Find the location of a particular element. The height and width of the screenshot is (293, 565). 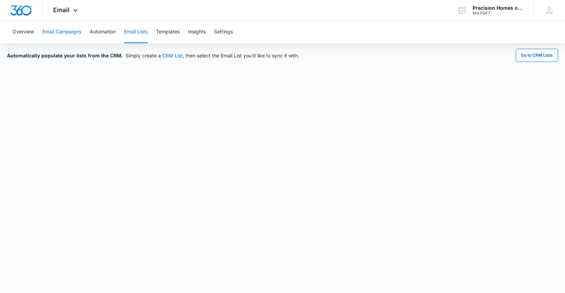

button: Insights is located at coordinates (197, 32).